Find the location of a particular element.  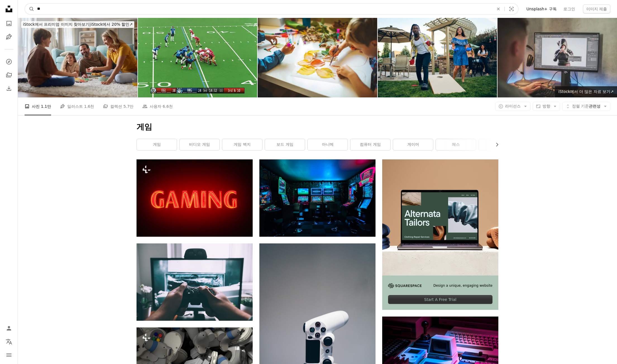

a: 로그인 is located at coordinates (569, 9).